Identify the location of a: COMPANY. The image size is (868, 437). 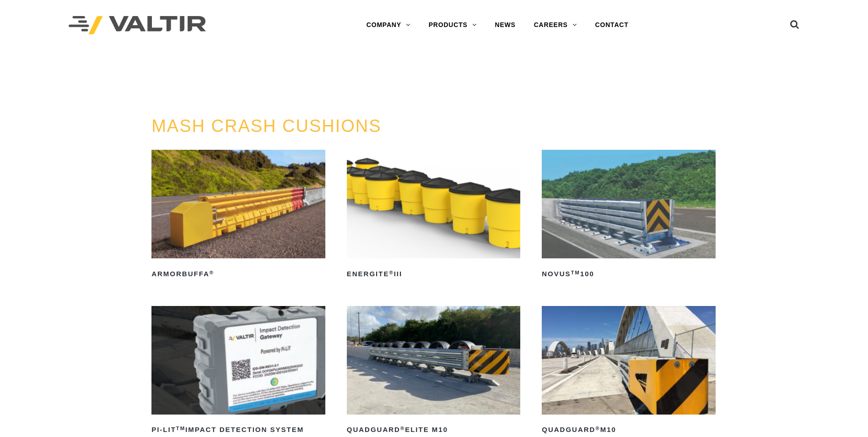
(389, 25).